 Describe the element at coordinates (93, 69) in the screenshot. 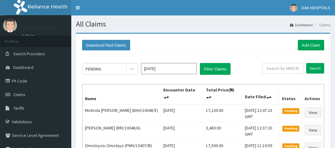

I see `div: PENDING` at that location.